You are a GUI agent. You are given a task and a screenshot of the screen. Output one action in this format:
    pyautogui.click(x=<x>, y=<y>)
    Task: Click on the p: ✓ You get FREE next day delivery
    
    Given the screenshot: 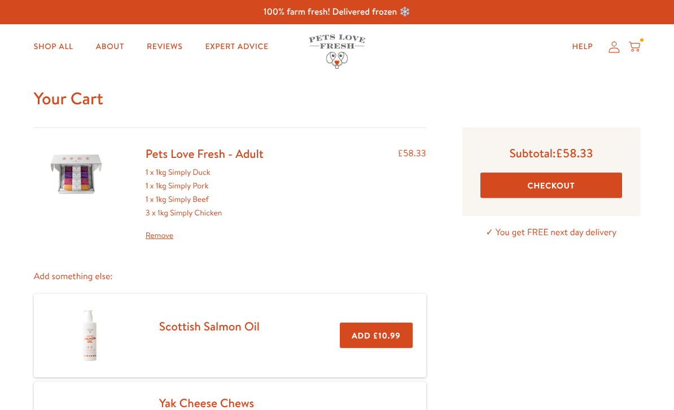 What is the action you would take?
    pyautogui.click(x=551, y=232)
    